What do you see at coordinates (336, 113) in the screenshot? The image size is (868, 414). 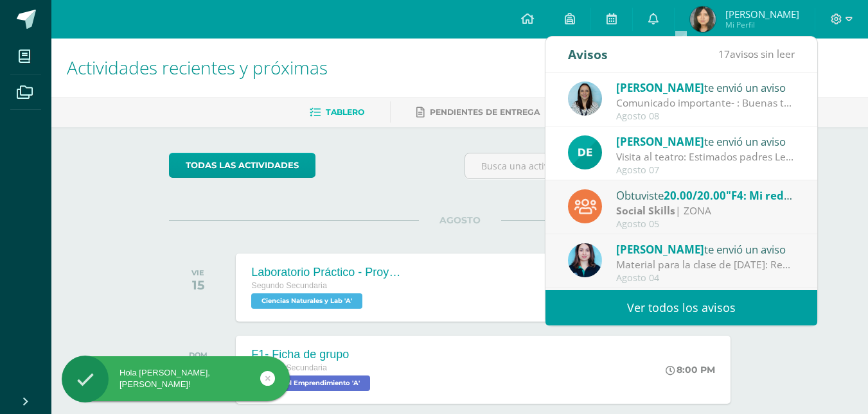 I see `a: Tablero` at bounding box center [336, 113].